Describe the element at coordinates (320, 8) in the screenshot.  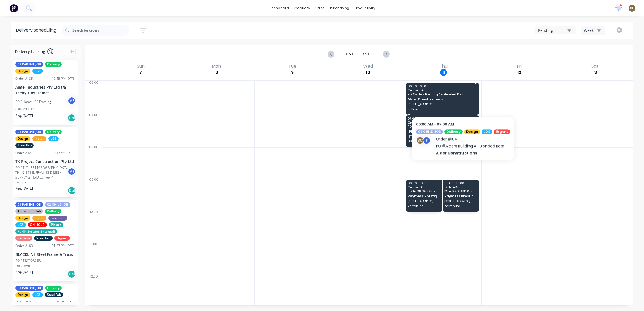
I see `div: sales` at that location.